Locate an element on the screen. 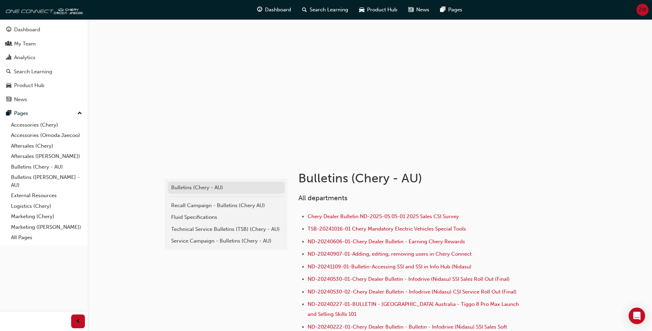 The height and width of the screenshot is (331, 652). div: Bulletins (Chery - AU) is located at coordinates (226, 187).